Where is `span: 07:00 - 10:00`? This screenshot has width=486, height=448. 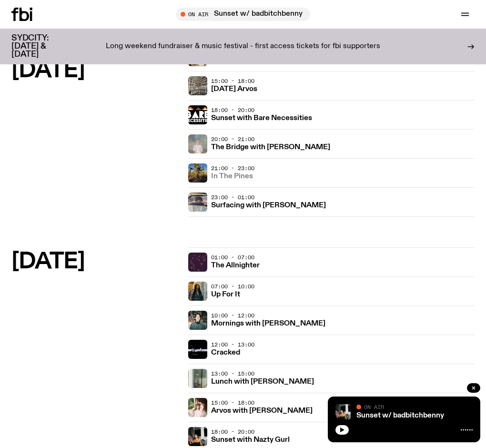
span: 07:00 - 10:00 is located at coordinates (233, 287).